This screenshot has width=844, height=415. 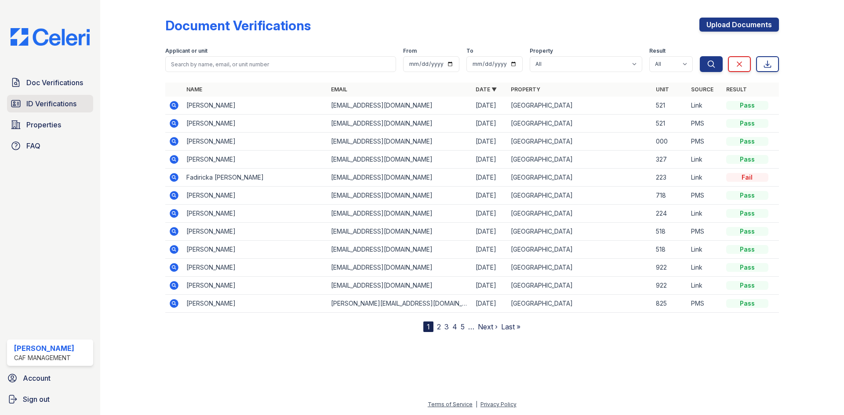 What do you see at coordinates (50, 399) in the screenshot?
I see `button: Sign out` at bounding box center [50, 399].